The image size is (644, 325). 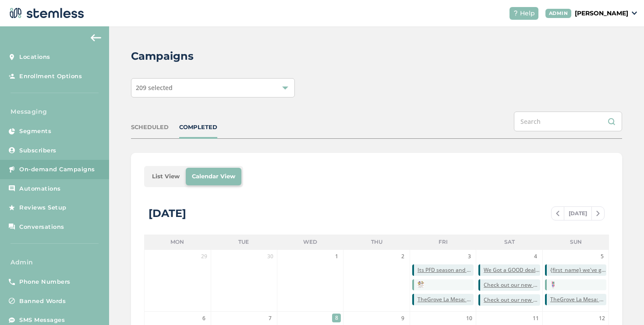 What do you see at coordinates (35, 131) in the screenshot?
I see `span: Segments` at bounding box center [35, 131].